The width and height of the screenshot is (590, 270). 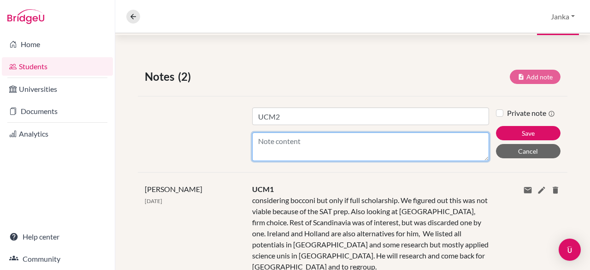 What do you see at coordinates (161, 77) in the screenshot?
I see `span: Notes` at bounding box center [161, 77].